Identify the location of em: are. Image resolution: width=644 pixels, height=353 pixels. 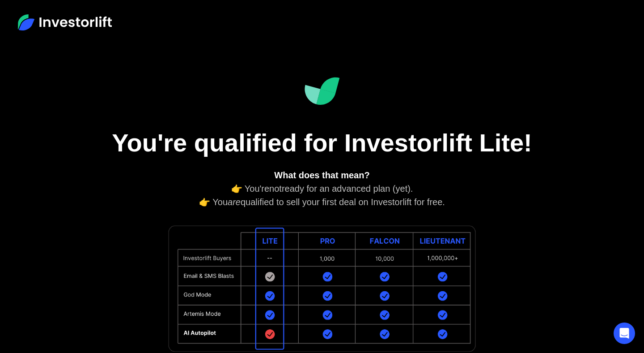
(234, 202).